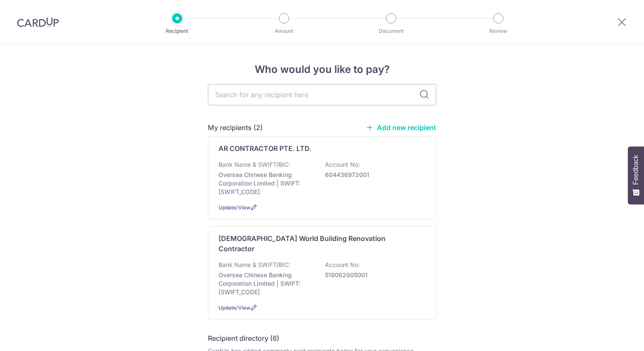  I want to click on img: CardUp, so click(38, 22).